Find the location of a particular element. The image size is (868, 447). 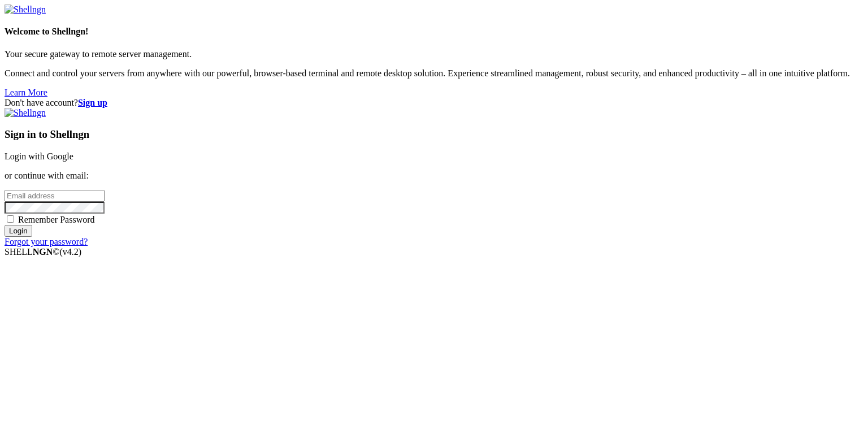

a: Learn More is located at coordinates (26, 92).